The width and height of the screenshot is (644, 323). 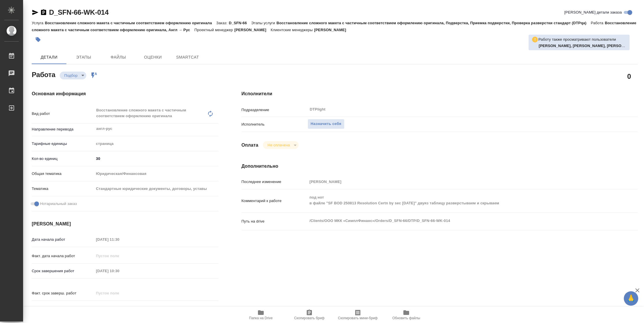 I want to click on span: Скопировать мини-бриф, so click(x=357, y=318).